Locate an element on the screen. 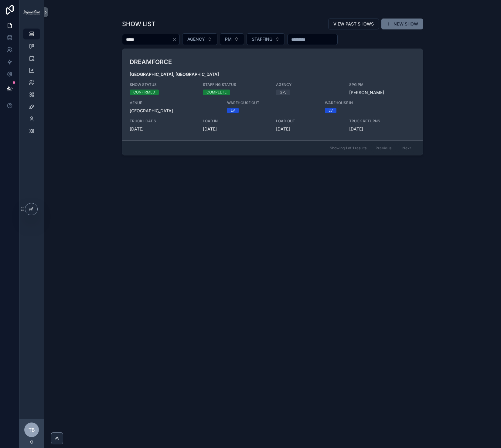 This screenshot has height=448, width=501. div: COMPLETE is located at coordinates (216, 92).